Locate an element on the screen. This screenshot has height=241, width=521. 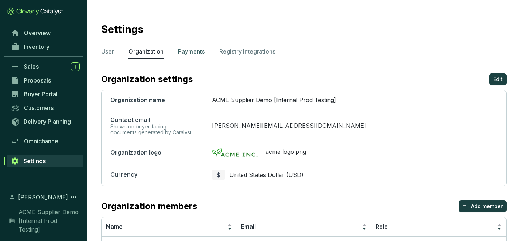
span: United States Dollar (USD) is located at coordinates (266, 175).